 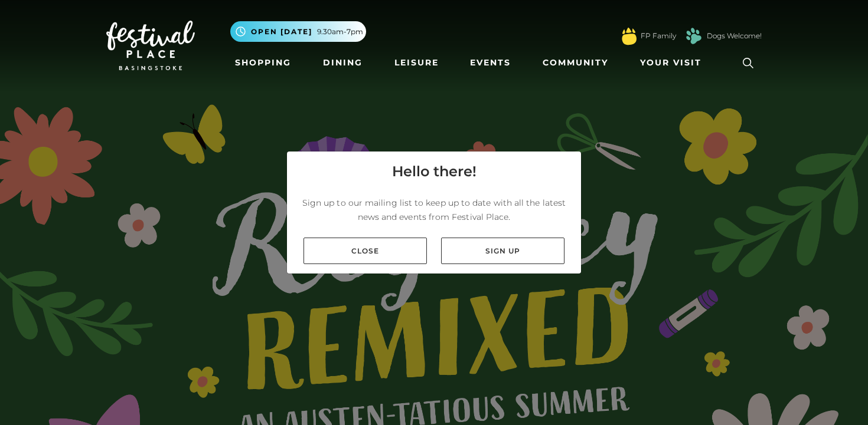 I want to click on h4: Hello there!, so click(x=434, y=171).